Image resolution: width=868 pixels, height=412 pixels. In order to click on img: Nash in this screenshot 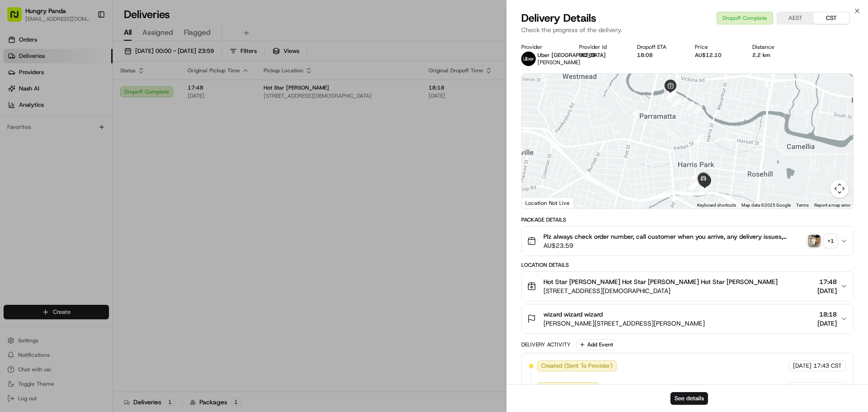, I will do `click(18, 18)`.